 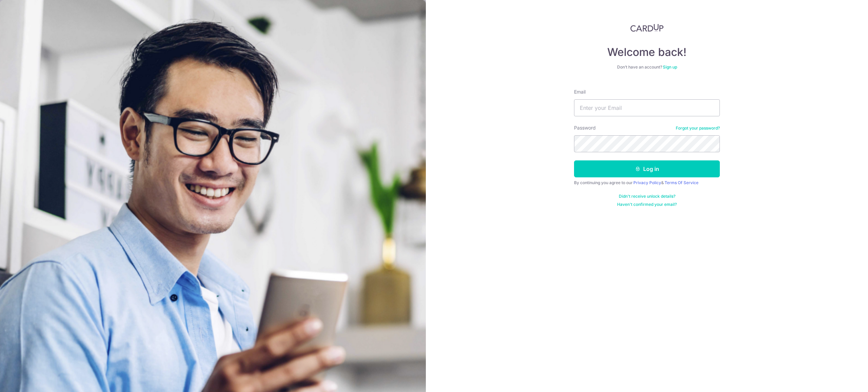 I want to click on button: Log in, so click(x=647, y=169).